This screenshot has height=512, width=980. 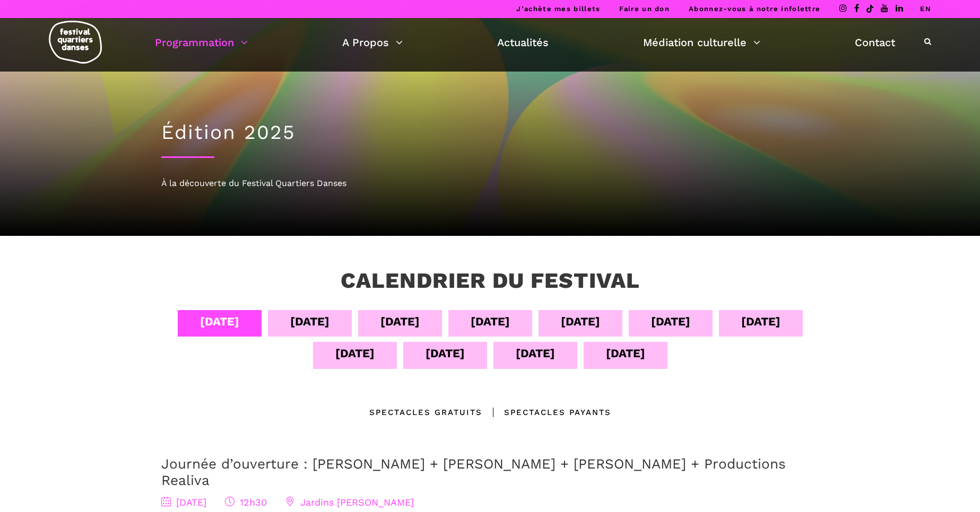 What do you see at coordinates (490, 132) in the screenshot?
I see `h1: Édition 2025` at bounding box center [490, 132].